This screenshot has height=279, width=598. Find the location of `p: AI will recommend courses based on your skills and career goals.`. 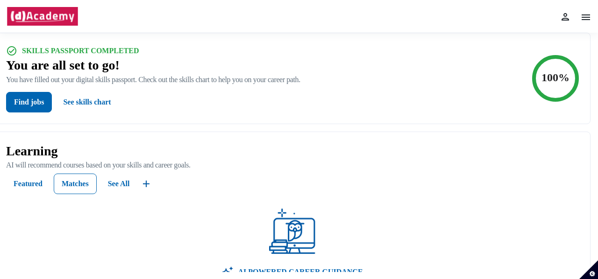

p: AI will recommend courses based on your skills and career goals. is located at coordinates (292, 165).